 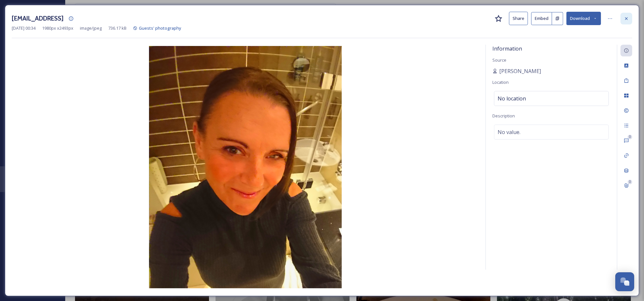 What do you see at coordinates (542, 18) in the screenshot?
I see `button: Embed` at bounding box center [542, 18].